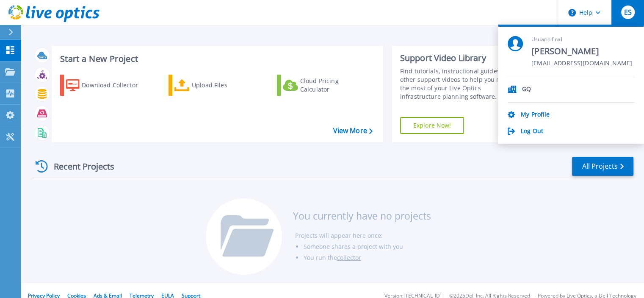  What do you see at coordinates (526, 89) in the screenshot?
I see `p: GQ` at bounding box center [526, 89].